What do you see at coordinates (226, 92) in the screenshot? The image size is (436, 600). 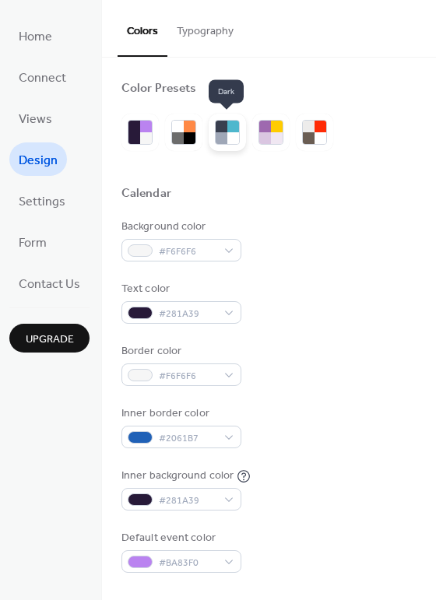 I see `span: Dark` at bounding box center [226, 92].